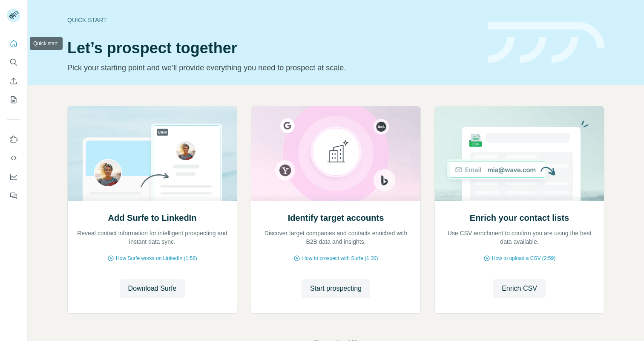 This screenshot has width=644, height=341. Describe the element at coordinates (519, 218) in the screenshot. I see `h2: Enrich your contact lists` at that location.